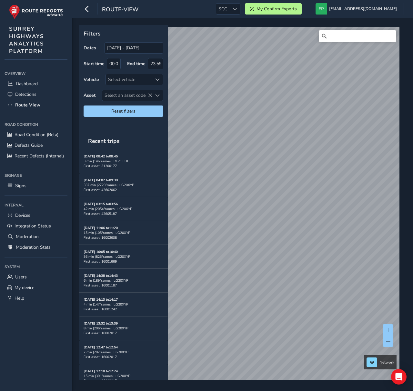 The width and height of the screenshot is (413, 391). I want to click on span: My Confirm Exports, so click(276, 9).